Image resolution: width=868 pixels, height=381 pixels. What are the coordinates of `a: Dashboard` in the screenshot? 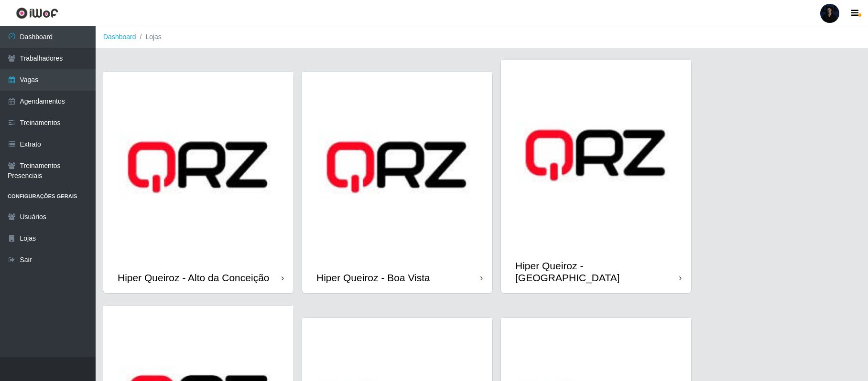 It's located at (120, 37).